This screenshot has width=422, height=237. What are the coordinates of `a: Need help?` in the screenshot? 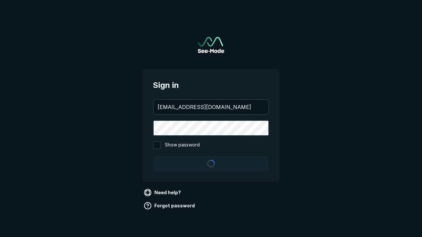 It's located at (163, 193).